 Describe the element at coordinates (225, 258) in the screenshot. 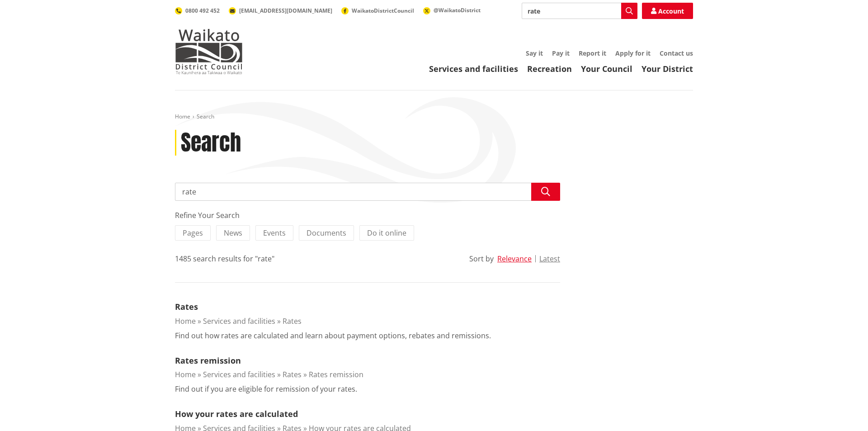

I see `div: 1485 search results for "rate"` at that location.